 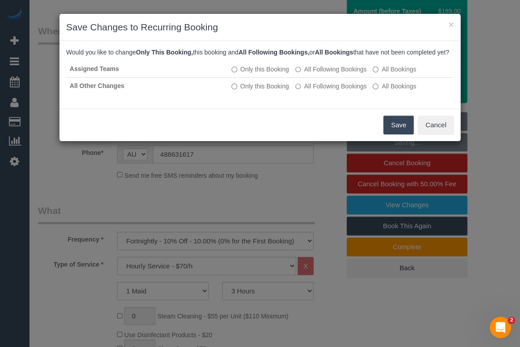 What do you see at coordinates (274, 52) in the screenshot?
I see `b: All Following Bookings,` at bounding box center [274, 52].